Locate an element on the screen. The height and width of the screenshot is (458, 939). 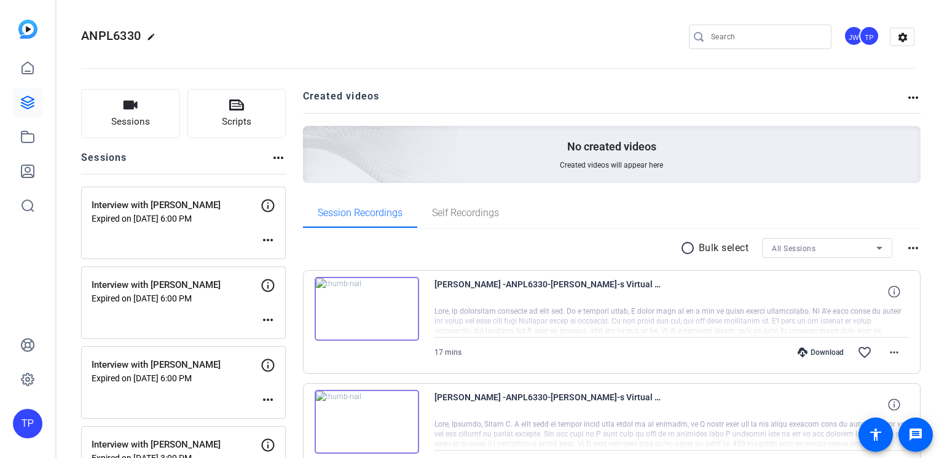
ngx-avatar: Justin Wilbur is located at coordinates (854, 36).